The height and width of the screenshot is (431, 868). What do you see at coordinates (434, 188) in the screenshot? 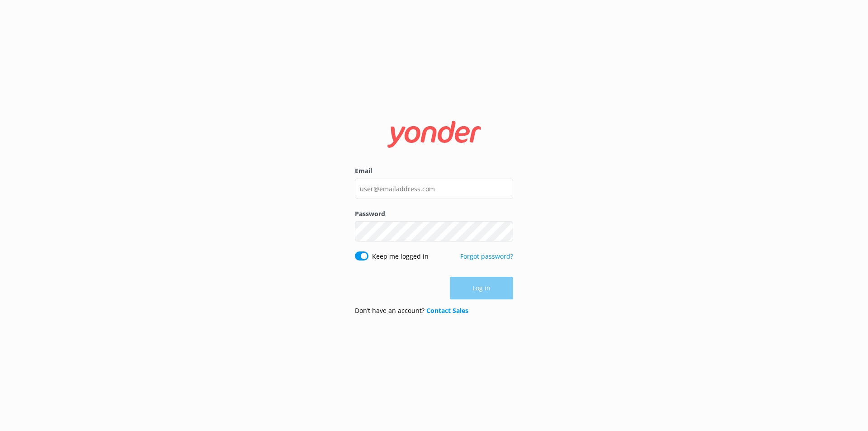
I see `input: user@emailaddress.com` at bounding box center [434, 188].